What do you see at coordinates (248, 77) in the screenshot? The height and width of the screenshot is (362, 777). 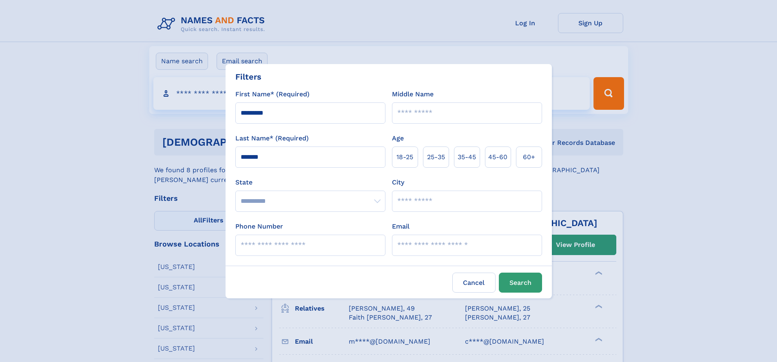 I see `div: Filters` at bounding box center [248, 77].